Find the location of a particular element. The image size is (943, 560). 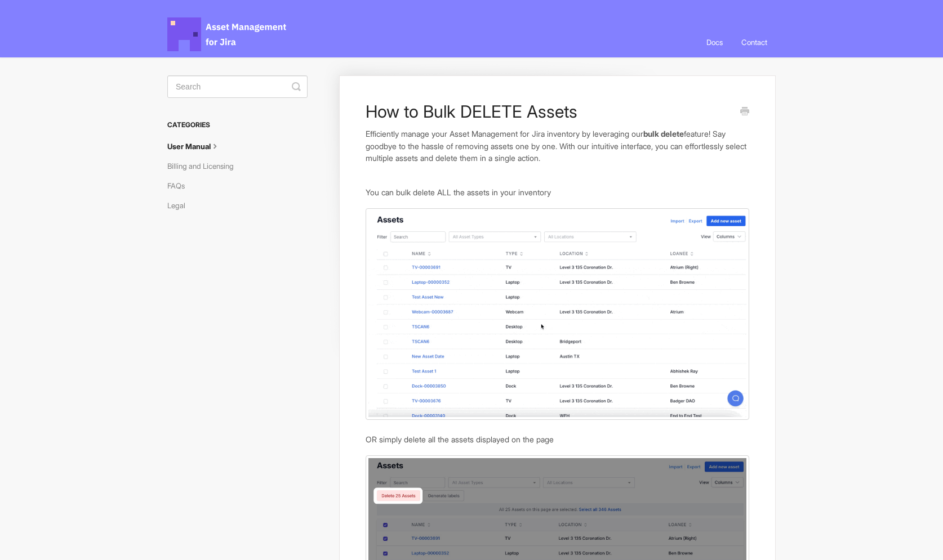

input: Search is located at coordinates (237, 87).